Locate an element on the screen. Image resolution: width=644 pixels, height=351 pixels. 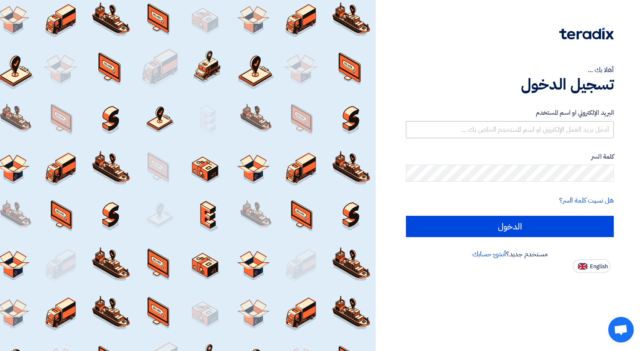
div: أهلا بك ... is located at coordinates (510, 70).